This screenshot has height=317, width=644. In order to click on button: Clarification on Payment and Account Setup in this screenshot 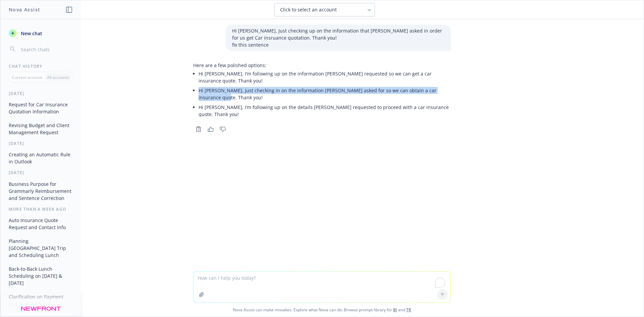, I will do `click(41, 300)`.